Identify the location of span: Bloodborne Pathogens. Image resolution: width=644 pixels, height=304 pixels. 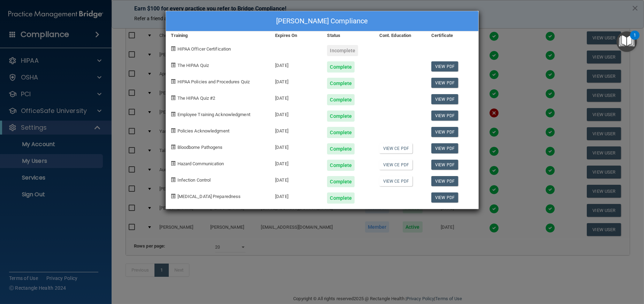
(200, 147).